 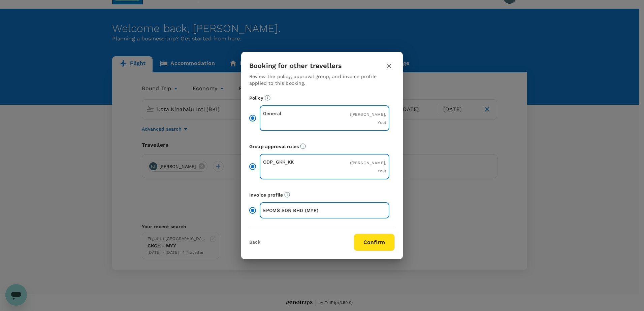 I want to click on p: EPOMS SDN BHD (MYR), so click(x=294, y=211).